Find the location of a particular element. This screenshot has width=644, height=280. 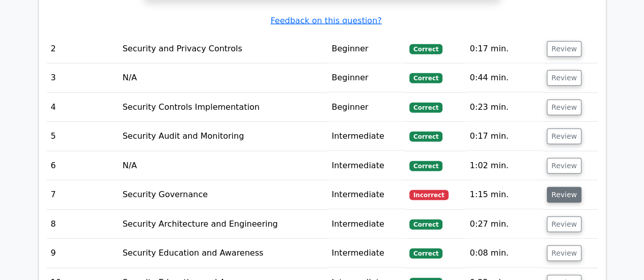

td: 9 is located at coordinates (83, 253).